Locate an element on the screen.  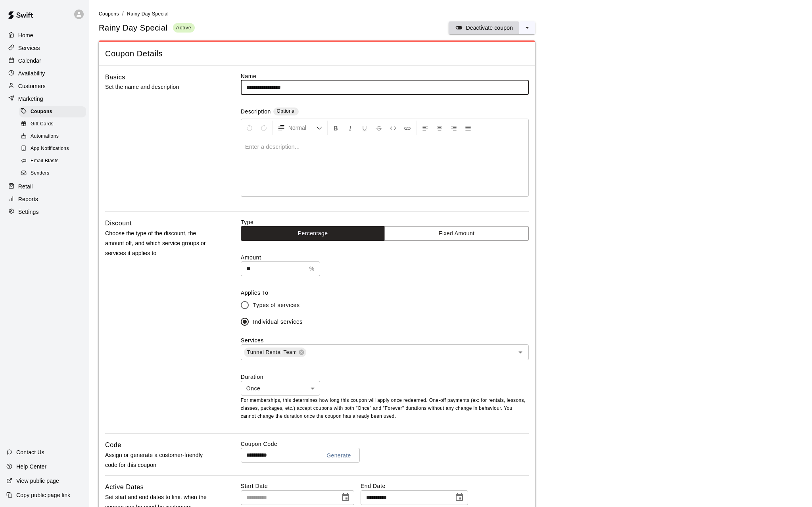
label: Start Date is located at coordinates (297, 486).